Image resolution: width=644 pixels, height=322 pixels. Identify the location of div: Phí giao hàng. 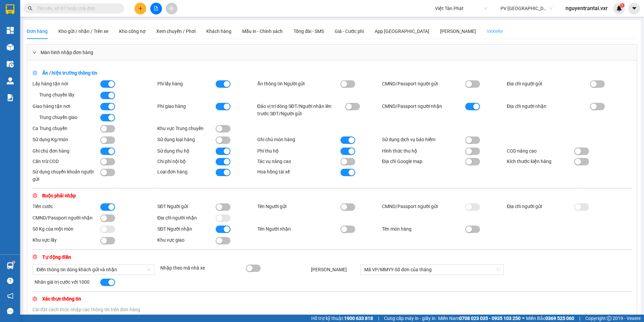
(186, 106).